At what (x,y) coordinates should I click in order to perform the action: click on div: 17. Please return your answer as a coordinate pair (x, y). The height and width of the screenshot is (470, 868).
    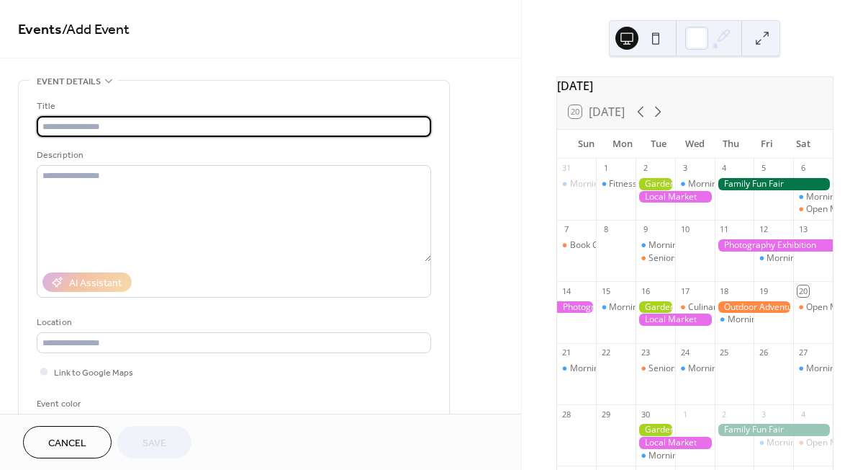
    Looking at the image, I should click on (685, 290).